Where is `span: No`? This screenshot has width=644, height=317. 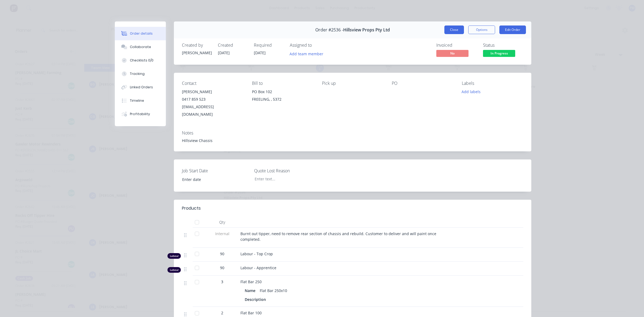
span: No is located at coordinates (452, 53).